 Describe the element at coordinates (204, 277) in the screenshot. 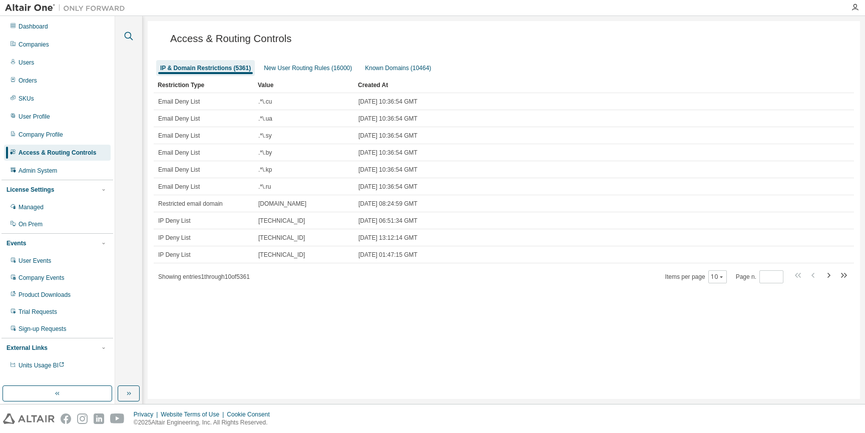

I see `span: Showing entries 1 through 10 of 5361` at that location.